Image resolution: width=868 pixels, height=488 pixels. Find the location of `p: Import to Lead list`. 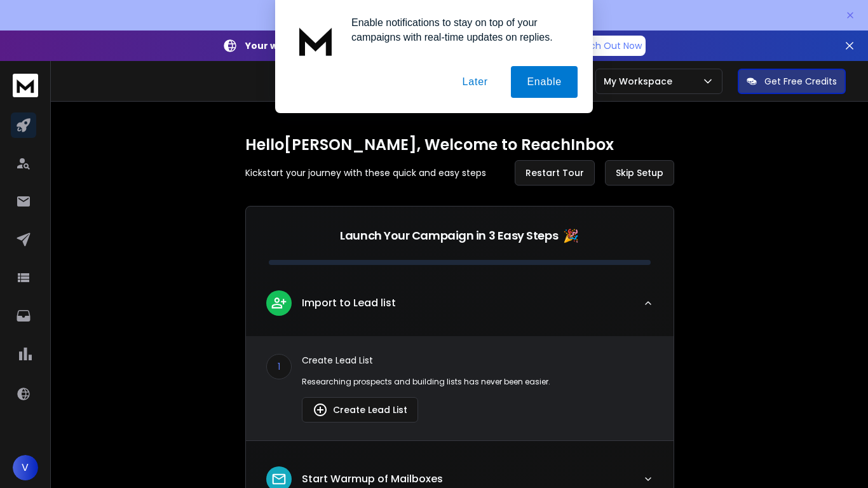

p: Import to Lead list is located at coordinates (349, 303).